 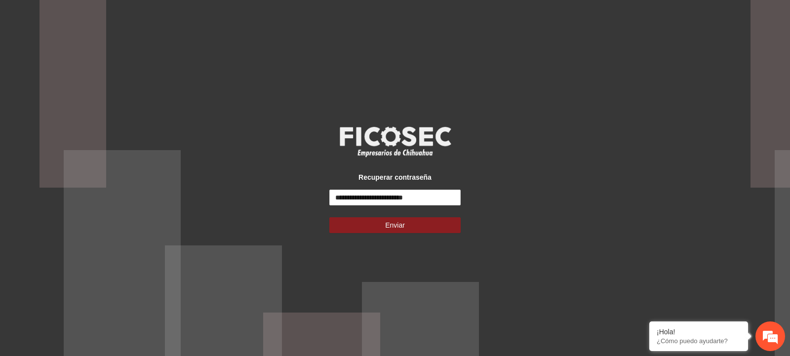 What do you see at coordinates (109, 57) in the screenshot?
I see `div: Chatee con nosotros ahora` at bounding box center [109, 57].